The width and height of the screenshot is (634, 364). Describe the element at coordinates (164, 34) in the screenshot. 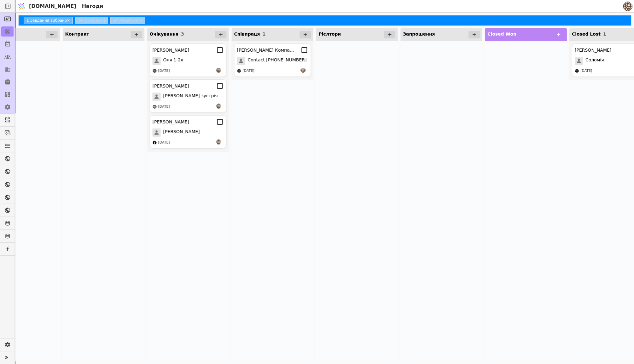

I see `span: Очікування` at that location.